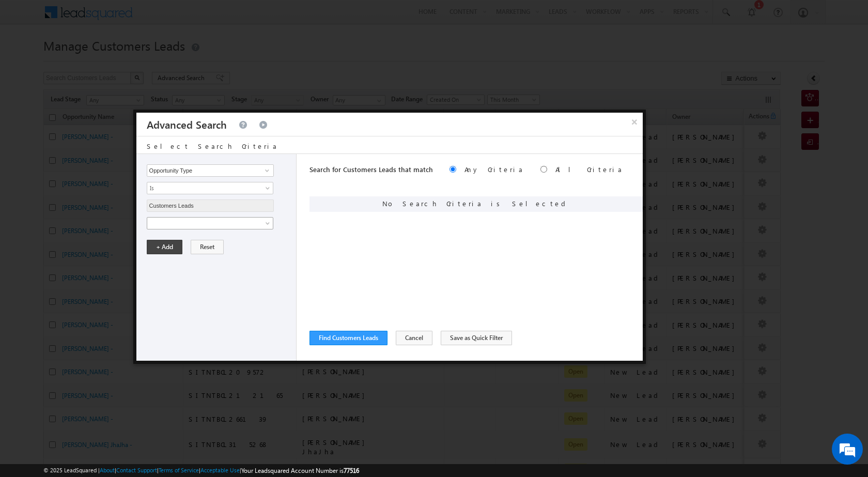 The height and width of the screenshot is (477, 868). Describe the element at coordinates (414, 338) in the screenshot. I see `button: Cancel` at that location.